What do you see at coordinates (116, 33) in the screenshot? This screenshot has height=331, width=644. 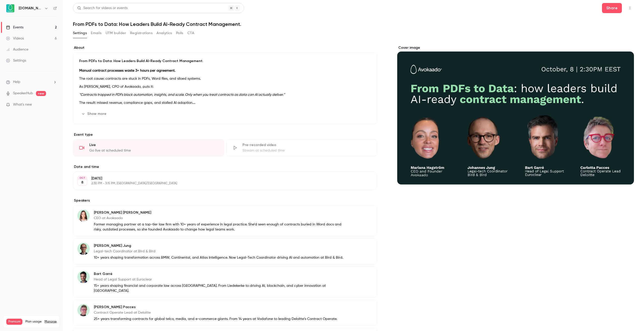 I see `button: UTM builder` at bounding box center [116, 33].